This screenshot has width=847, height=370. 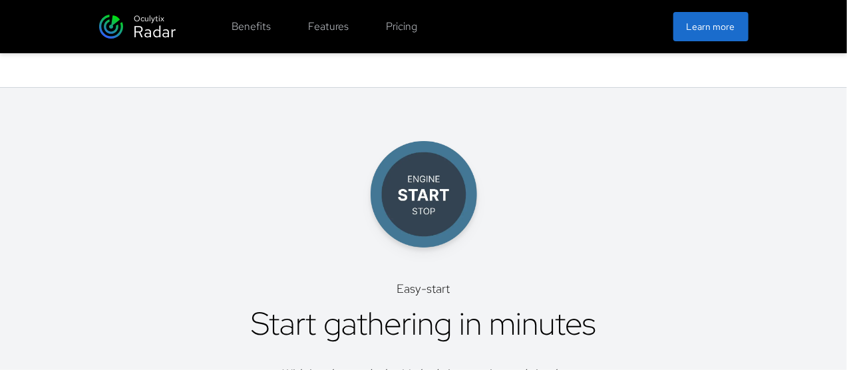 What do you see at coordinates (111, 27) in the screenshot?
I see `img: Radar Logo` at bounding box center [111, 27].